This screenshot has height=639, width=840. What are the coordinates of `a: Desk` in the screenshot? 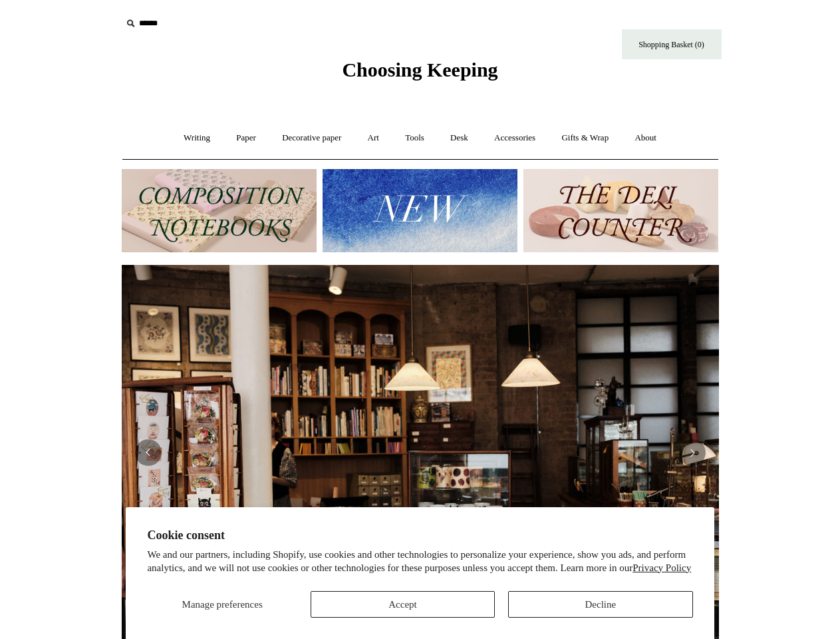 It's located at (459, 138).